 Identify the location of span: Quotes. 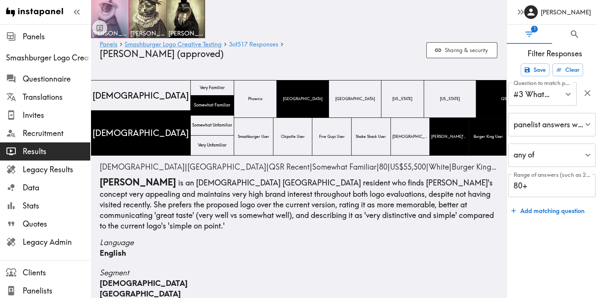
(56, 224).